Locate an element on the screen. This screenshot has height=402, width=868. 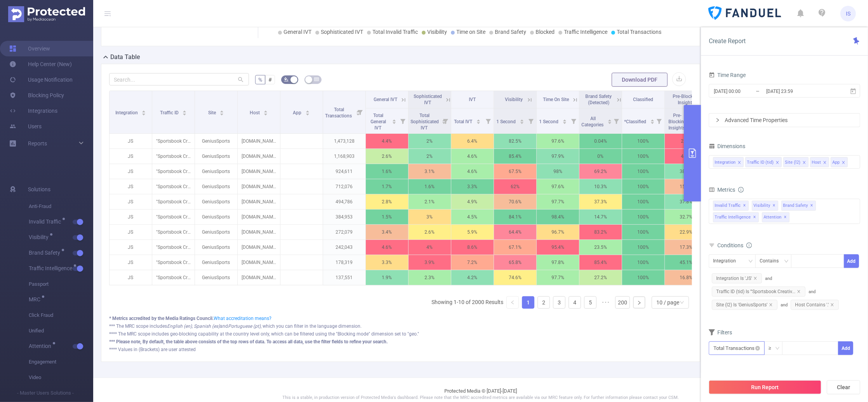
p: 712,076 is located at coordinates (344, 187).